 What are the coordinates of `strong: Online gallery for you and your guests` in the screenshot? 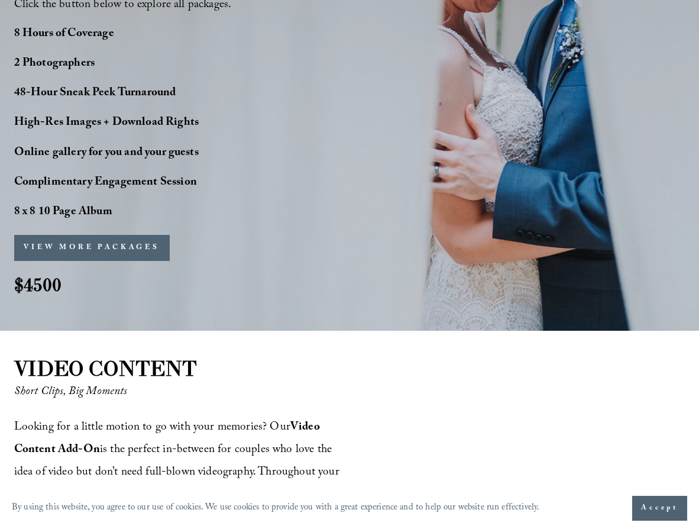 It's located at (106, 153).